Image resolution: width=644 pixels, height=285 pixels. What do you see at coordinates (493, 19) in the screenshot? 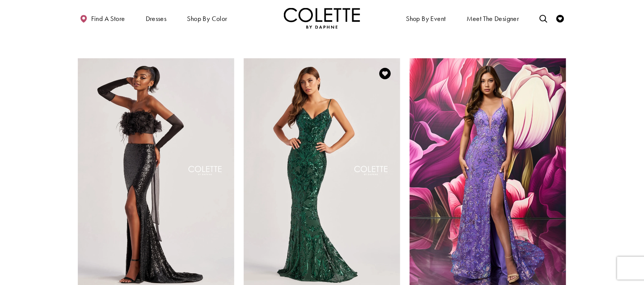
I see `span: Meet the designer` at bounding box center [493, 19].